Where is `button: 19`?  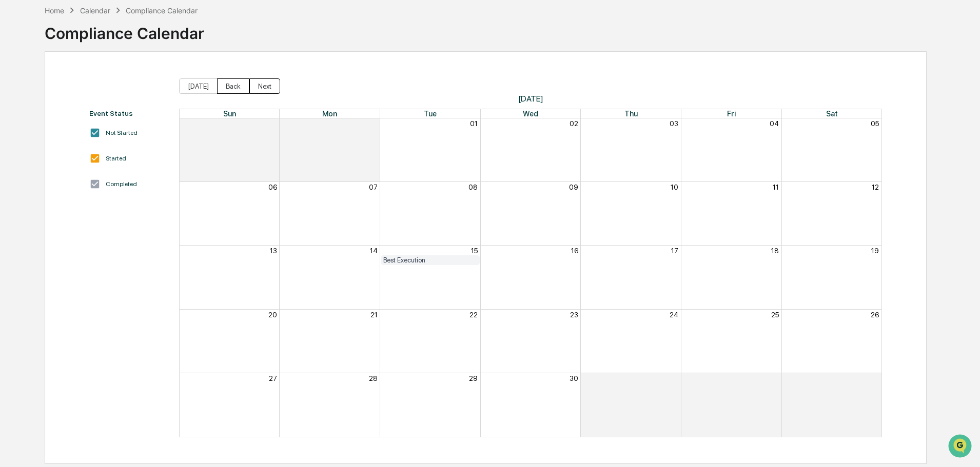
button: 19 is located at coordinates (875, 251).